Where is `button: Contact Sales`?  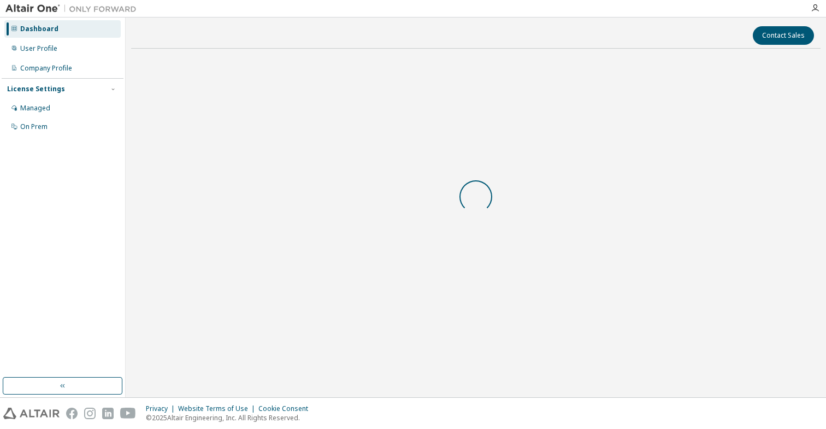
button: Contact Sales is located at coordinates (783, 35).